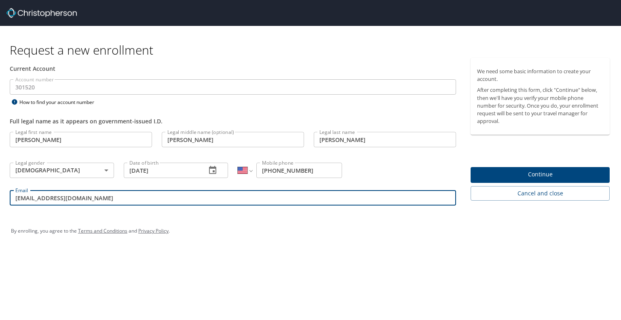  Describe the element at coordinates (540, 75) in the screenshot. I see `p: We need some basic information to create your account.` at that location.